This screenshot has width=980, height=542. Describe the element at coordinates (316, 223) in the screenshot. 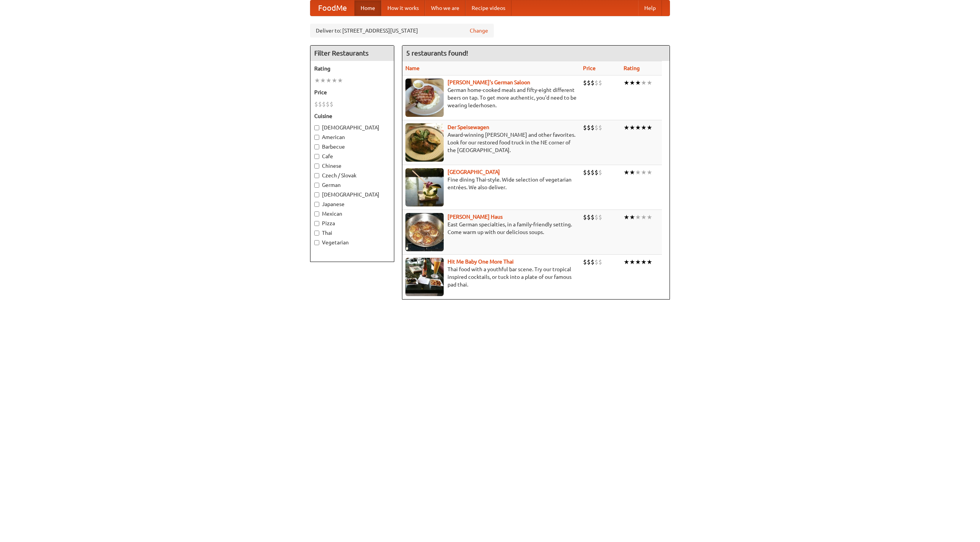

I see `input: Pizza` at that location.